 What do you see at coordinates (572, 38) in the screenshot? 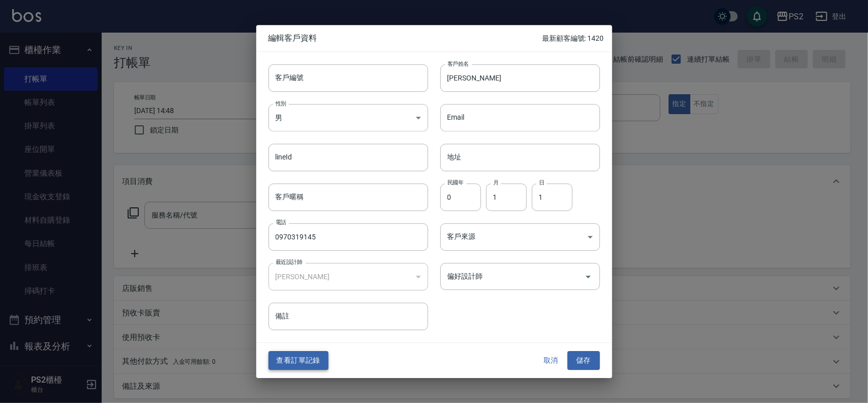
I see `p: 最新顧客編號: 1420` at bounding box center [572, 38].